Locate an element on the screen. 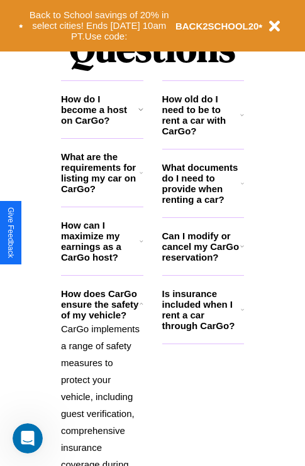 Image resolution: width=305 pixels, height=466 pixels. h3: Is insurance included when I rent a car through CarGo? is located at coordinates (201, 310).